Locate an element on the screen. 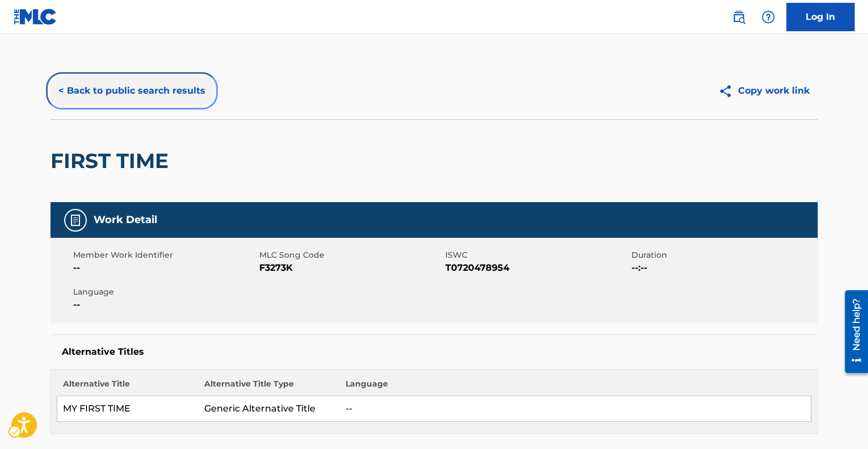  span: T0720478954 is located at coordinates (537, 267).